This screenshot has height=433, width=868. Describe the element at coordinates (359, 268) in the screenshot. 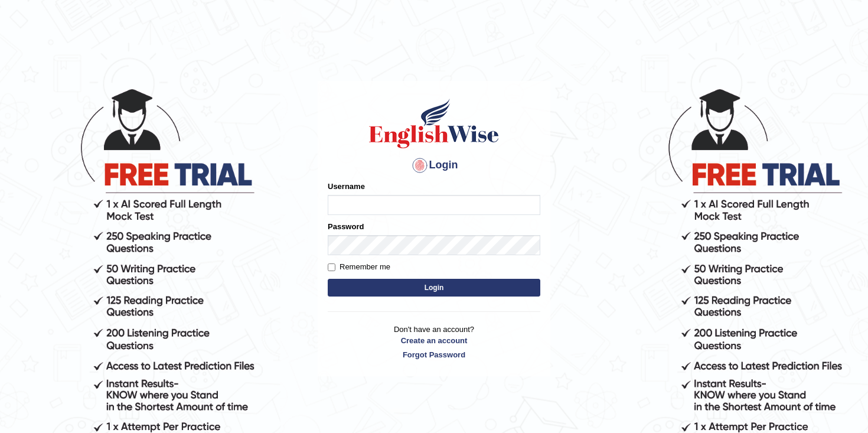

I see `label: Remember me` at that location.